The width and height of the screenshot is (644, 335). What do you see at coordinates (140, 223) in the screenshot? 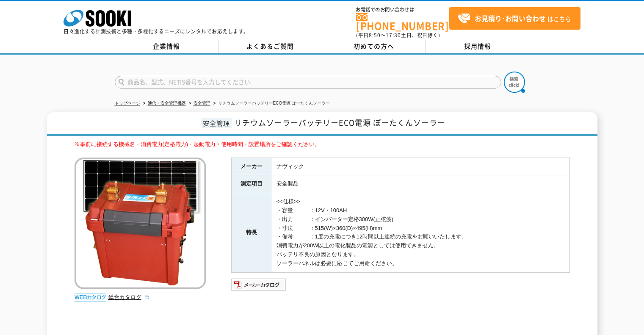
I see `img: リチウムソーラーバッテリーECO電源 ぽーたくんソーラー` at bounding box center [140, 223].